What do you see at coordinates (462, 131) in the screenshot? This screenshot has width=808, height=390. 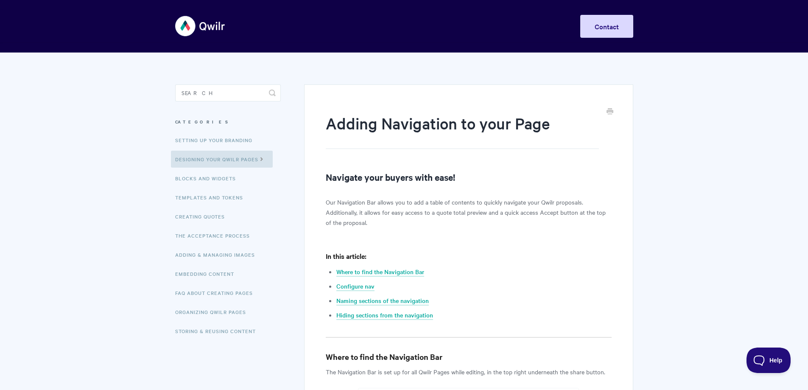 I see `h1: Adding Navigation to your Page` at bounding box center [462, 131].